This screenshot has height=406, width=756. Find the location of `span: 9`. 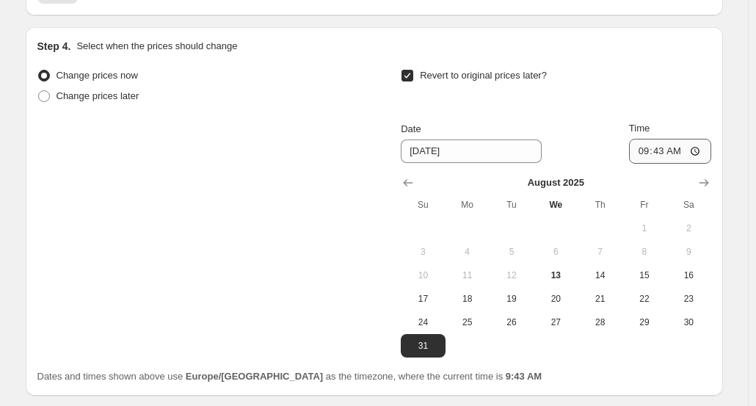

span: 9 is located at coordinates (689, 252).